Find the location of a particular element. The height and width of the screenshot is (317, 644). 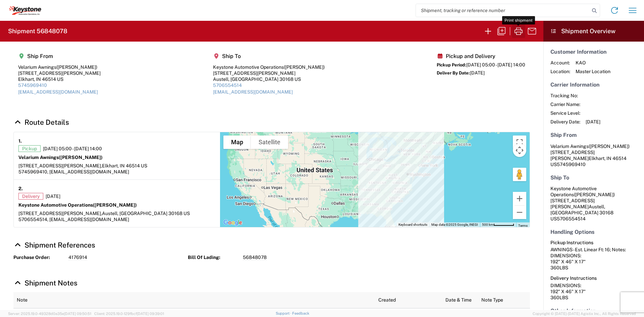

a: Feedback is located at coordinates (301, 314).